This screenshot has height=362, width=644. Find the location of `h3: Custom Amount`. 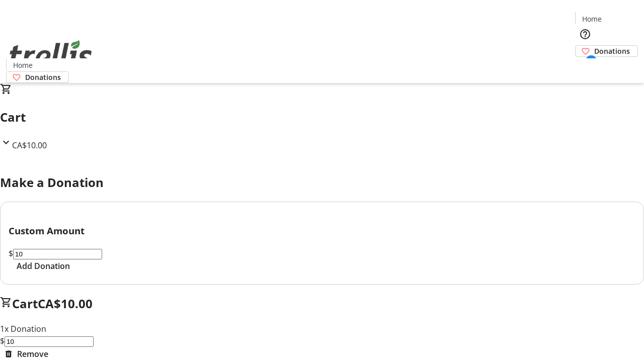

h3: Custom Amount is located at coordinates (322, 231).